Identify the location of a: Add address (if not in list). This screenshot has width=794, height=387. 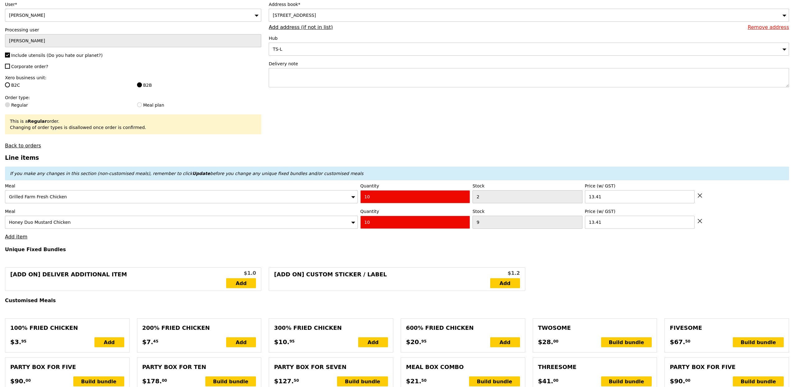
(301, 27).